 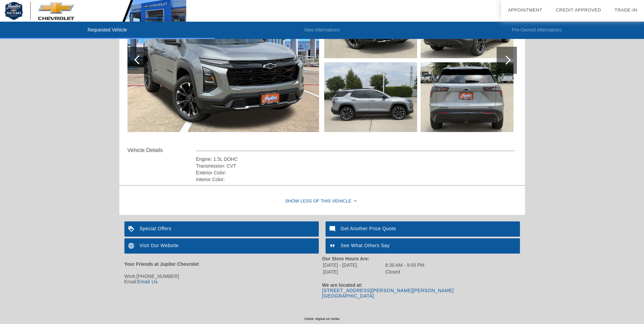 I want to click on div: Engine: 1.5L DOHC, so click(x=355, y=159).